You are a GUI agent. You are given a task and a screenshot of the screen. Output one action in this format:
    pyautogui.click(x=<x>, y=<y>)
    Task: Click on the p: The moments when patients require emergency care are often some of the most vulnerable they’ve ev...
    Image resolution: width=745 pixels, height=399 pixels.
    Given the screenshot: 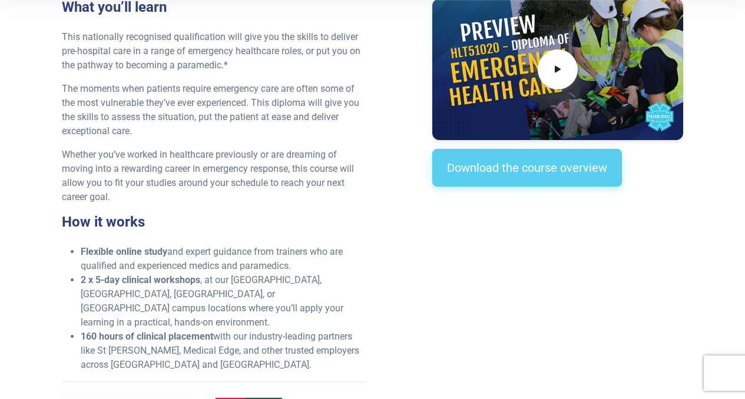 What is the action you would take?
    pyautogui.click(x=213, y=110)
    